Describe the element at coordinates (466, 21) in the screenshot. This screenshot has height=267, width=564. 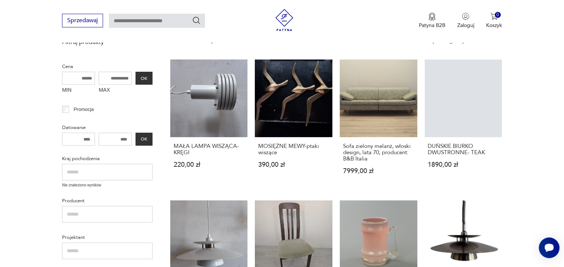
I see `button: Zaloguj` at that location.